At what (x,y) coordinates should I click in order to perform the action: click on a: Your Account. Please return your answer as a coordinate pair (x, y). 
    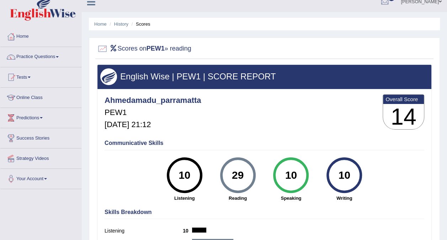
    Looking at the image, I should click on (41, 178).